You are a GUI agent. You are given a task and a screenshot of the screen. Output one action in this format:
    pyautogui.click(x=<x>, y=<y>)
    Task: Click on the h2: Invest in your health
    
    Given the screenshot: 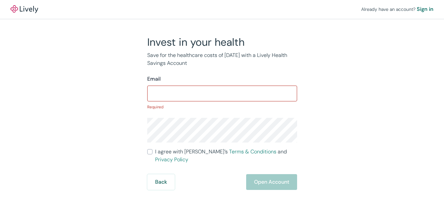 What is the action you would take?
    pyautogui.click(x=222, y=42)
    